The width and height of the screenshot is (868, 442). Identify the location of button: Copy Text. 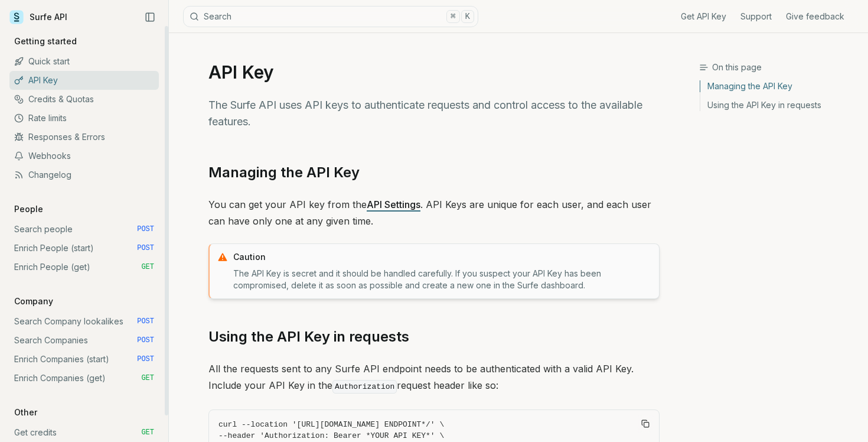
(645, 424).